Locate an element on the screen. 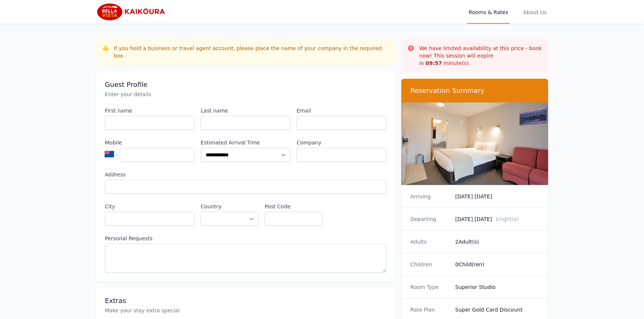  dt: Rate Plan is located at coordinates (429, 310).